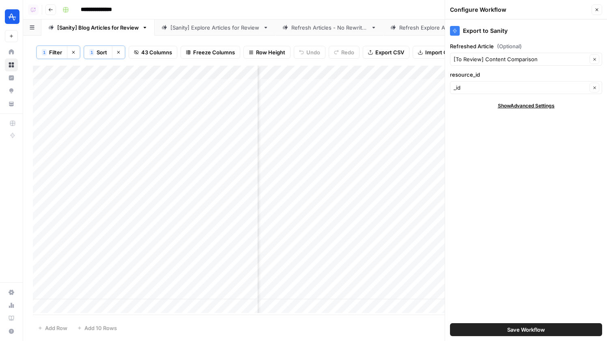  Describe the element at coordinates (11, 78) in the screenshot. I see `a: Insights` at that location.